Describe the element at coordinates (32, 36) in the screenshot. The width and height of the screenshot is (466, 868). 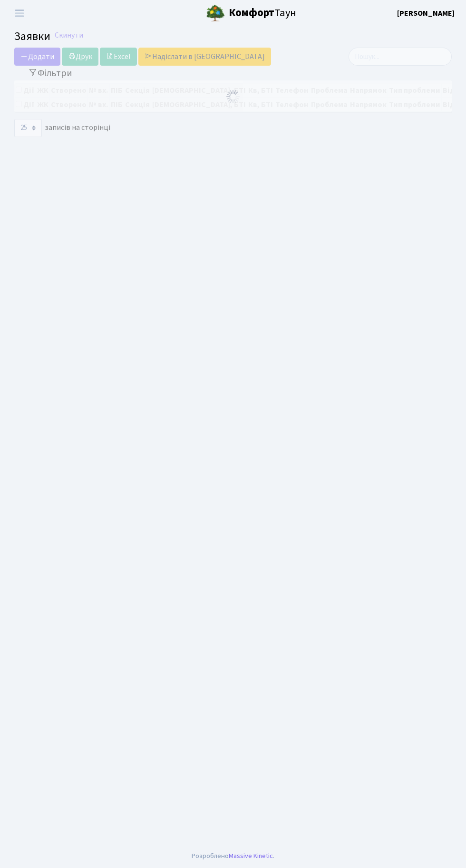
I see `span: Заявки` at that location.